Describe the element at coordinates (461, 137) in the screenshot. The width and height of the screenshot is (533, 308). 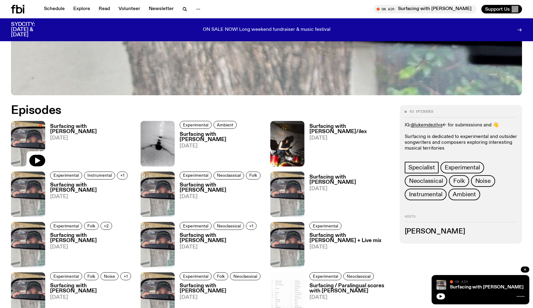
I see `p: IG: <- for submissions and 👋 Surfacing is dedicated to experimental and outsider songwriters and ...` at that location.